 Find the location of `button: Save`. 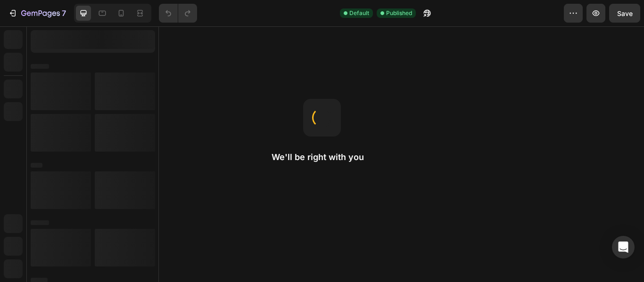

button: Save is located at coordinates (625, 13).